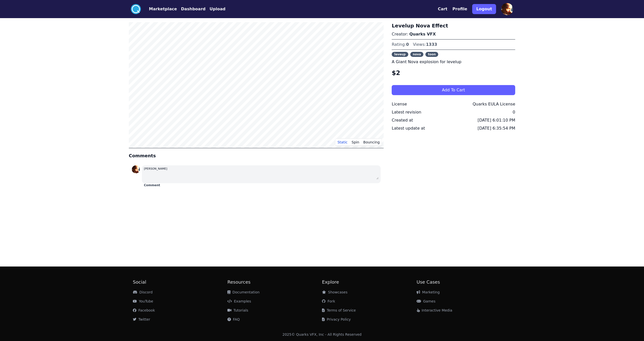  I want to click on button: Comment, so click(152, 185).